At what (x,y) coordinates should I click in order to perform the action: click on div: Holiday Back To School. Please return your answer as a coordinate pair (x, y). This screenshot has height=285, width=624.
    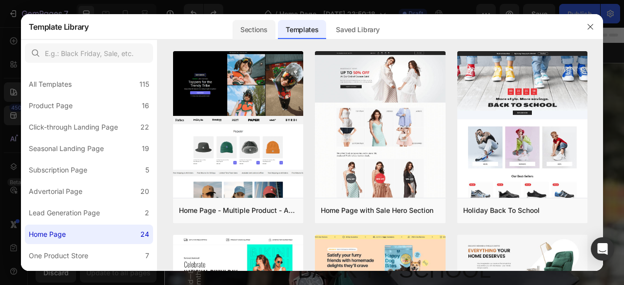
    Looking at the image, I should click on (501, 211).